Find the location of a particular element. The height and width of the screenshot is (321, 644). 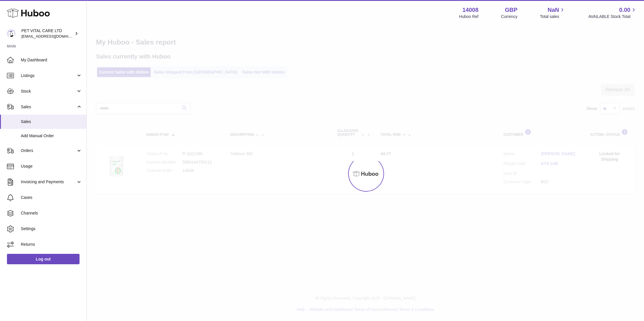

span: NaN is located at coordinates (553, 10).